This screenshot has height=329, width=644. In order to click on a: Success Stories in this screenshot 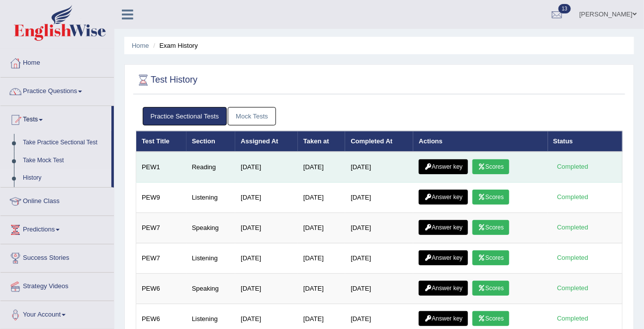, I will do `click(57, 257)`.